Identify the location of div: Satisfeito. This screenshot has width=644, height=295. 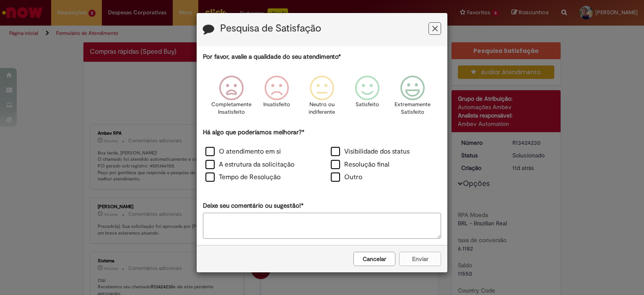
(367, 98).